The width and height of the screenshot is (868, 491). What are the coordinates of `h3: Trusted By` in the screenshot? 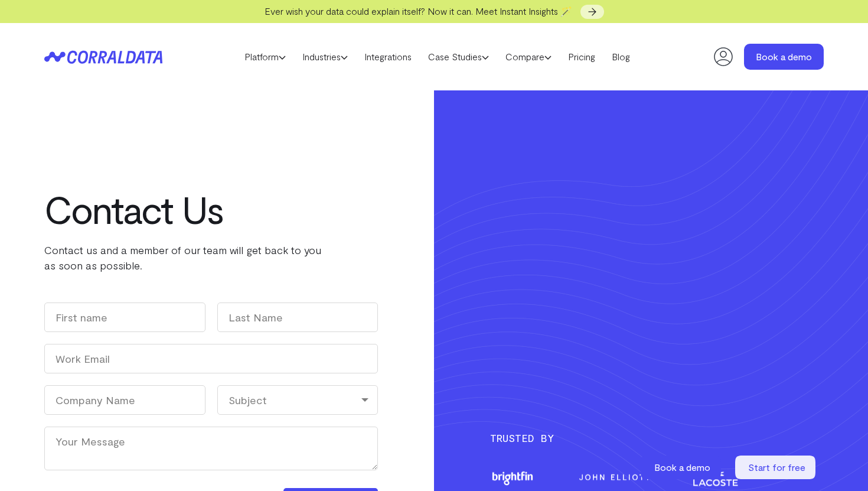 It's located at (656, 437).